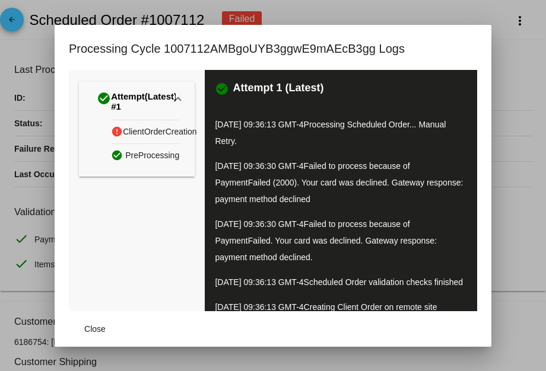  What do you see at coordinates (160, 132) in the screenshot?
I see `span: ClientOrderCreation` at bounding box center [160, 132].